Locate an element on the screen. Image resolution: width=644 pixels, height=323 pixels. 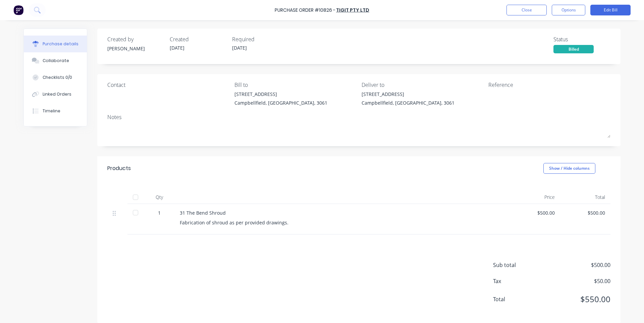
button: Edit Bill is located at coordinates (610, 10).